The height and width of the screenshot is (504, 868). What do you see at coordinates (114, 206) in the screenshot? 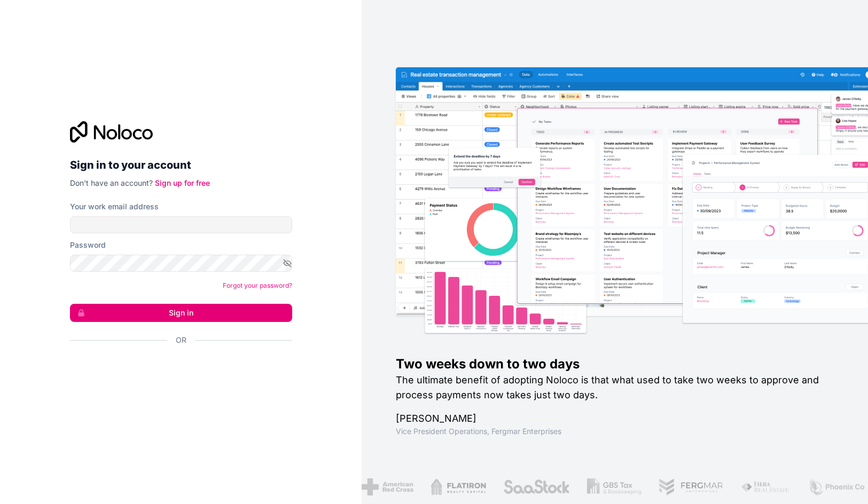
I see `label: Your work email address` at bounding box center [114, 206].